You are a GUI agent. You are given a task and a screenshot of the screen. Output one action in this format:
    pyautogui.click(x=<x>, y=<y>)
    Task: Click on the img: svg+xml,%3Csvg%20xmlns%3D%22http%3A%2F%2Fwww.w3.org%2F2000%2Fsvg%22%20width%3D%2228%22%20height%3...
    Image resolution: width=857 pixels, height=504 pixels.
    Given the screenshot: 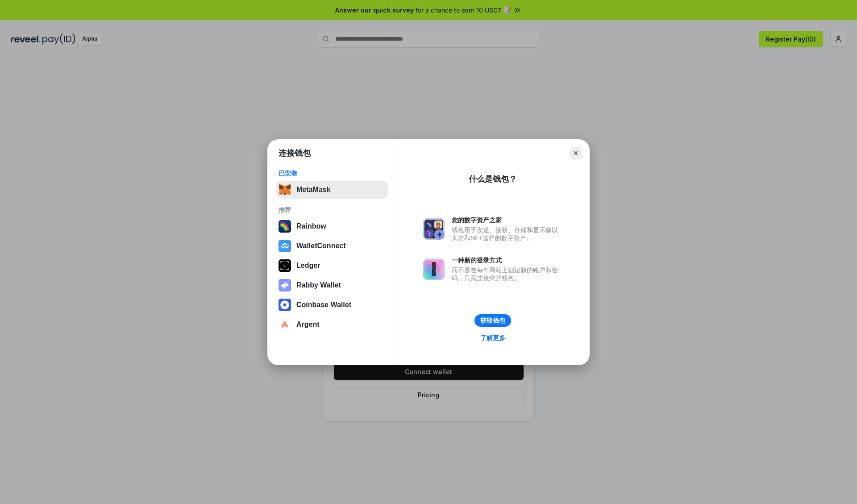 What is the action you would take?
    pyautogui.click(x=285, y=265)
    